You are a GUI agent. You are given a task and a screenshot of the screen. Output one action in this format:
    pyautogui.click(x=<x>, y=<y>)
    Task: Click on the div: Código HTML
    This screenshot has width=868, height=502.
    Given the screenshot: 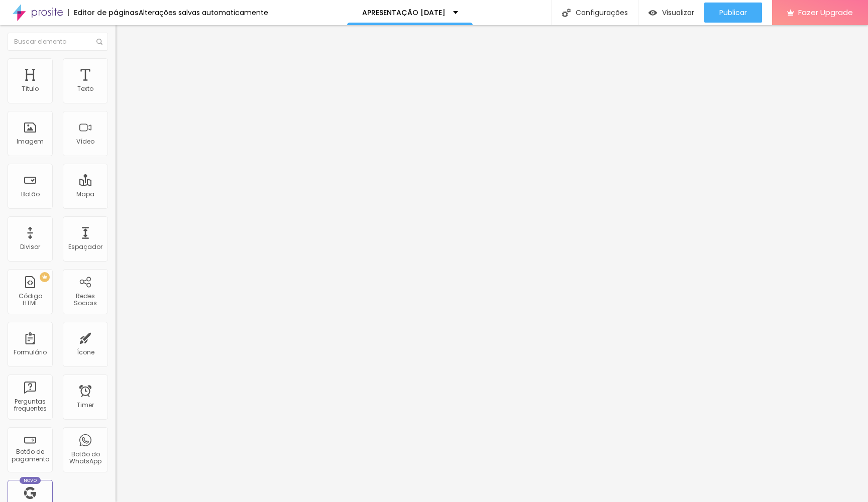 What is the action you would take?
    pyautogui.click(x=30, y=300)
    